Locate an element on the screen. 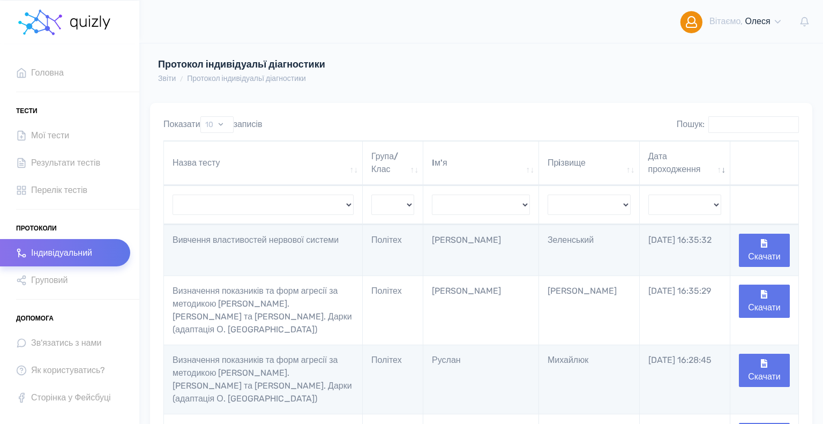  span: Головна is located at coordinates (47, 72).